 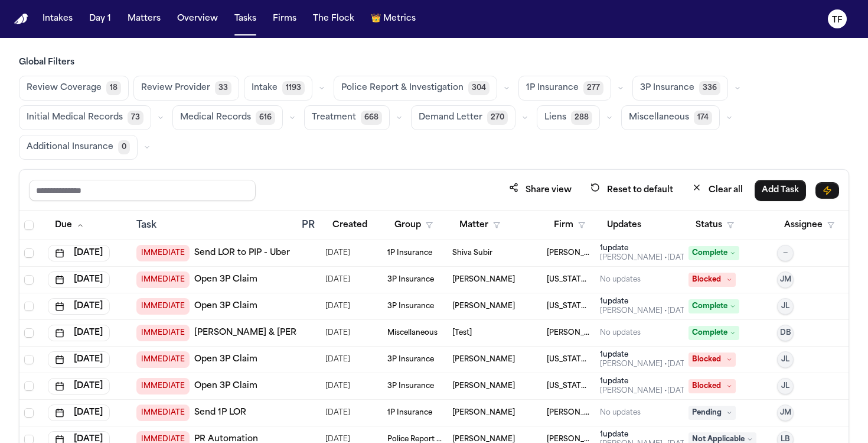 I want to click on button: Share view, so click(x=540, y=189).